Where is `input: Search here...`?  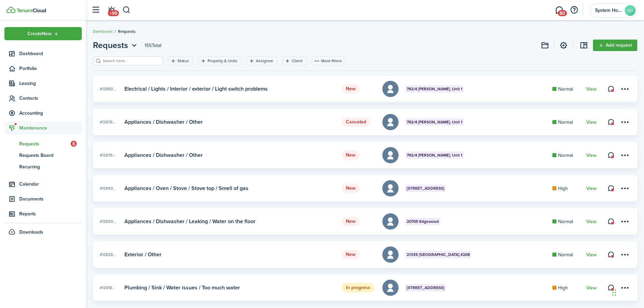
input: Search here... is located at coordinates (131, 61).